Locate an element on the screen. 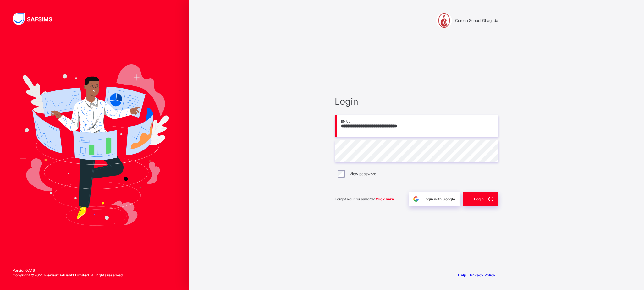  img: google.396cfc9801f0270233282035f929180a.svg is located at coordinates (415, 199).